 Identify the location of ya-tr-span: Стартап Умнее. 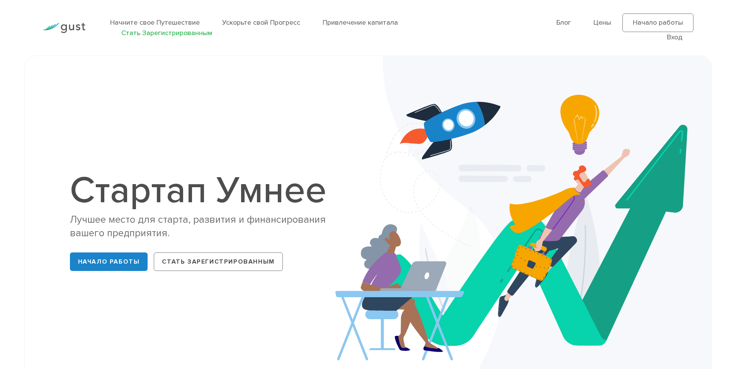
(198, 191).